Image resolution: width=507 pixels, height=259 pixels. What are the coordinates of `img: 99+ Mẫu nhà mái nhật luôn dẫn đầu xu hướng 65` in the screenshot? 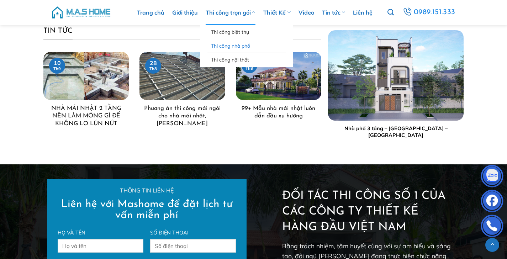 It's located at (279, 76).